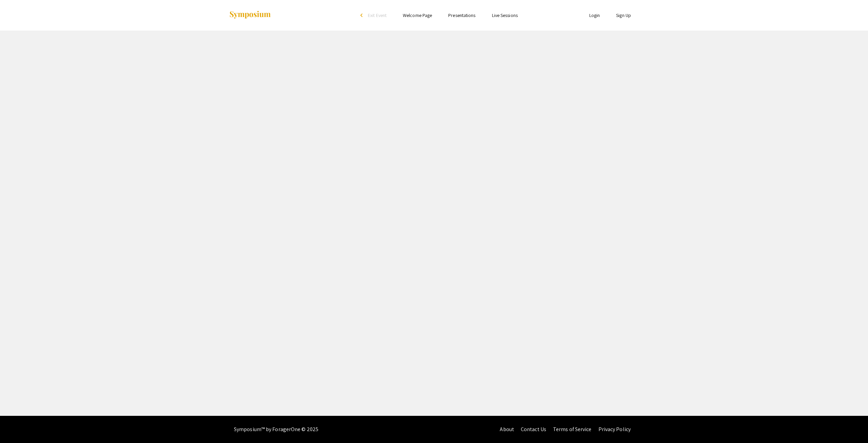  I want to click on div: arrow_back_ios, so click(363, 16).